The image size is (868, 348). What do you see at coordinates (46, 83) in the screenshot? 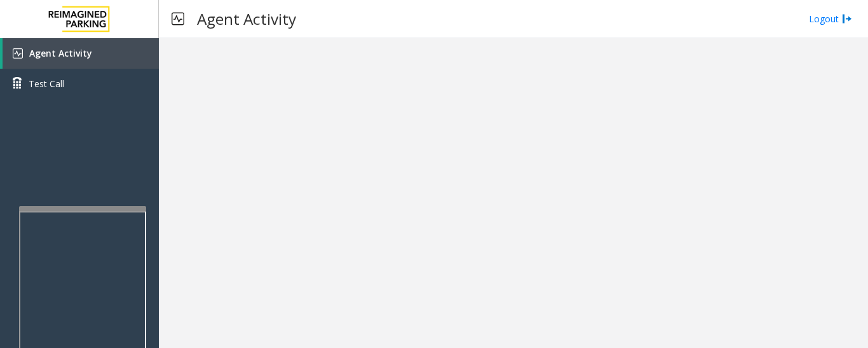
I see `span: Test Call` at bounding box center [46, 83].